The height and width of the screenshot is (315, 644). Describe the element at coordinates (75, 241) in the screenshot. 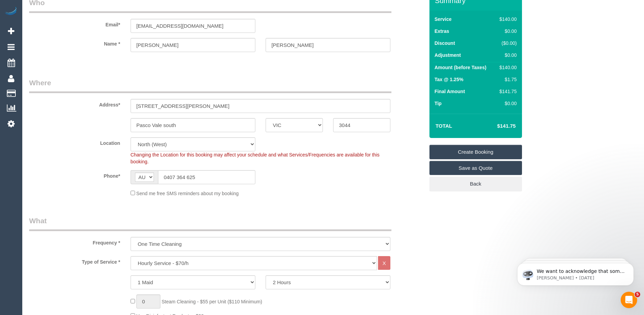

I see `label: Frequency *` at that location.